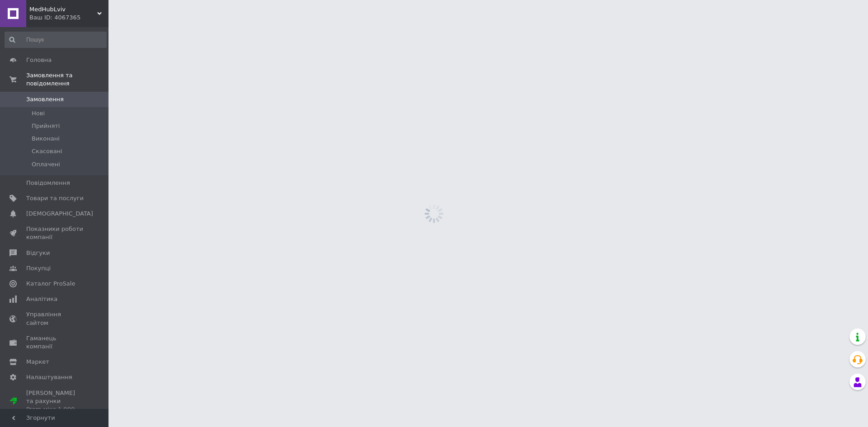 Image resolution: width=868 pixels, height=427 pixels. I want to click on span: Каталог ProSale, so click(51, 284).